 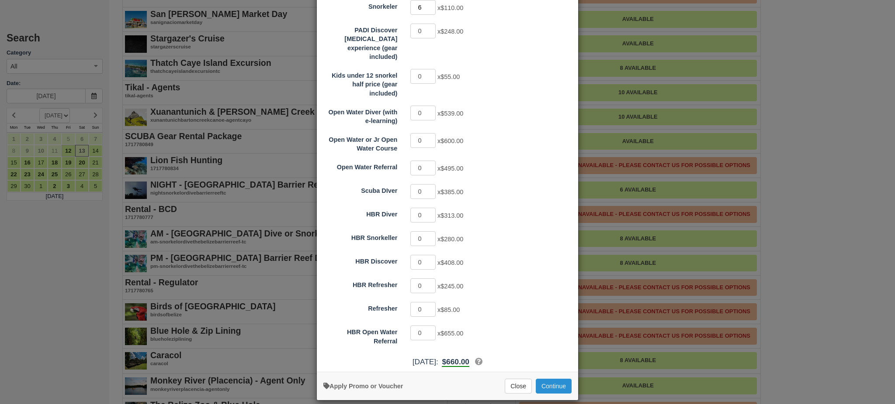 I want to click on span: $660.00, so click(x=455, y=362).